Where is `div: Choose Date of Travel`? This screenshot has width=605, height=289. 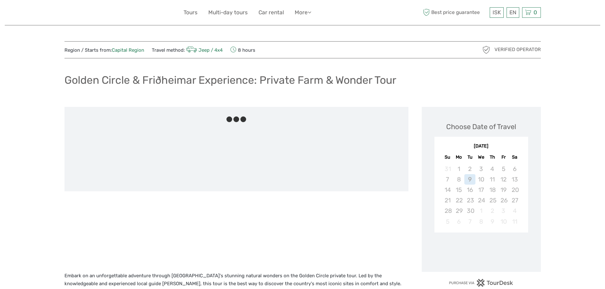
div: Choose Date of Travel is located at coordinates (481, 127).